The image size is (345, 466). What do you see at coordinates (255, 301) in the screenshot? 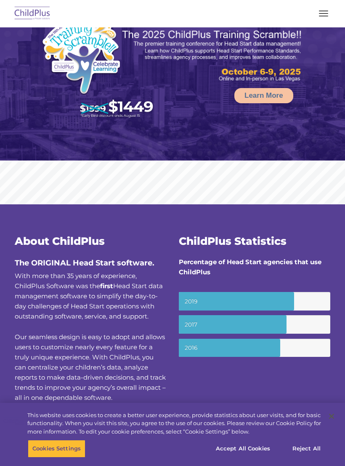
I see `small: 2019` at bounding box center [255, 301].